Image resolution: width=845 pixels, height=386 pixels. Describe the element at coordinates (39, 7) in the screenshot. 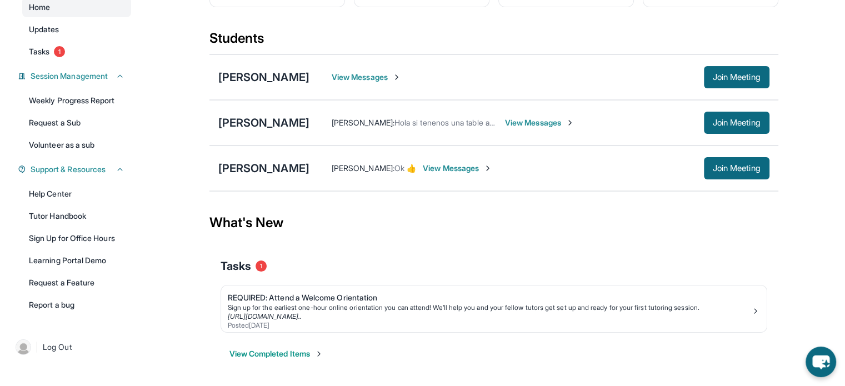

I see `span: Home` at that location.